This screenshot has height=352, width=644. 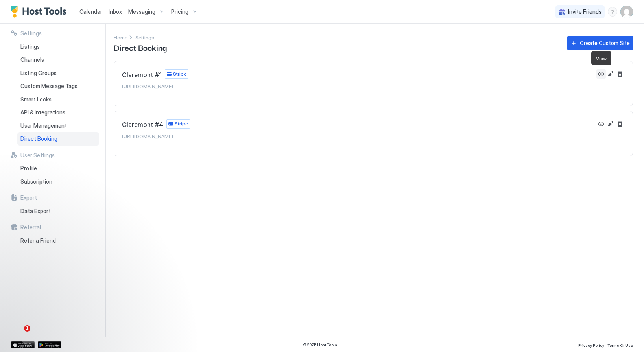 I want to click on a: Home, so click(x=120, y=37).